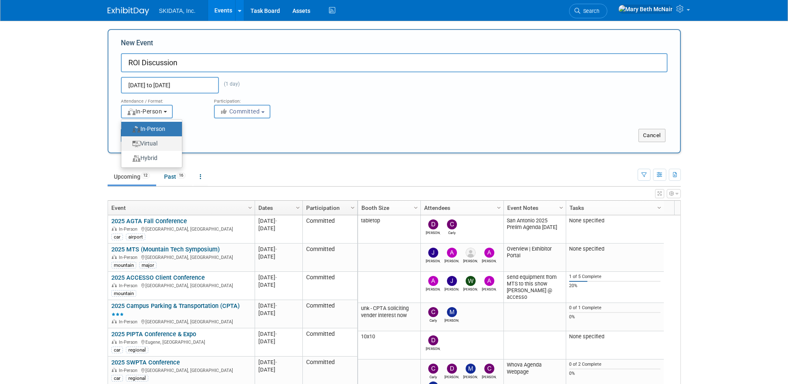 Image resolution: width=788 pixels, height=384 pixels. What do you see at coordinates (452, 281) in the screenshot?
I see `img: John Keefe` at bounding box center [452, 281].